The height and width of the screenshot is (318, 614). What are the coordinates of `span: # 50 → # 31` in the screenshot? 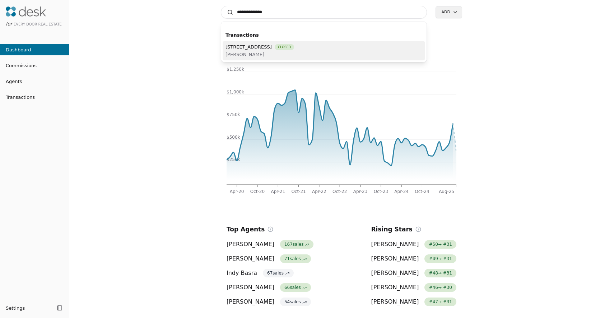 It's located at (440, 244).